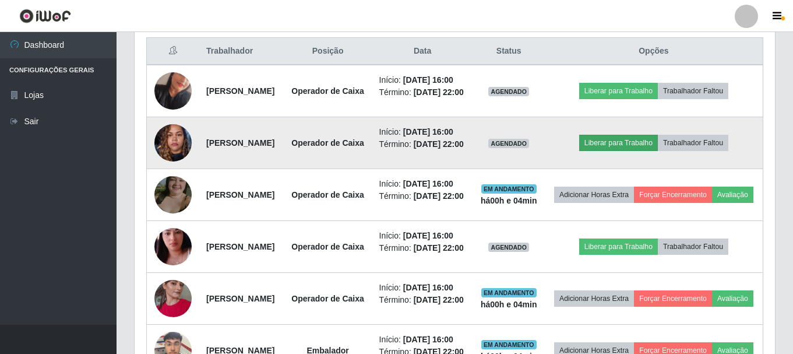  What do you see at coordinates (173, 247) in the screenshot?
I see `img: 1754840116013.jpeg` at bounding box center [173, 247].